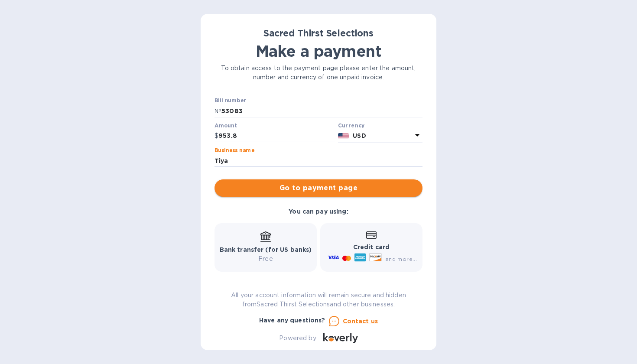 This screenshot has width=637, height=364. Describe the element at coordinates (218, 111) in the screenshot. I see `p: №` at that location.